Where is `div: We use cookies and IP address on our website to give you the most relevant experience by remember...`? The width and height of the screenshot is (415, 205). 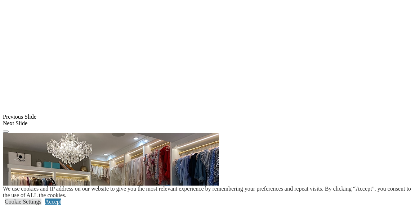
div: We use cookies and IP address on our website to give you the most relevant experience by remember... is located at coordinates (209, 192).